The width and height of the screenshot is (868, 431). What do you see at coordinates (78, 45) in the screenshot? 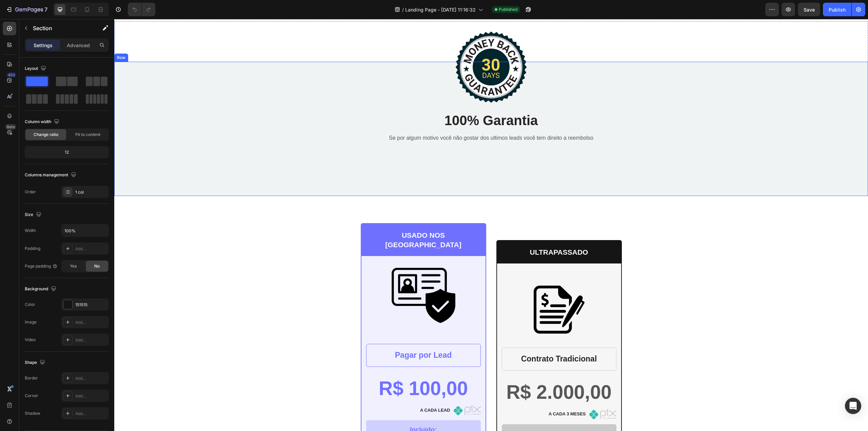
I see `p: Advanced` at bounding box center [78, 45].